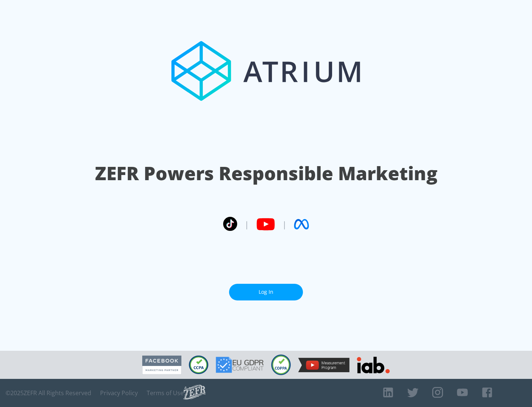 Image resolution: width=532 pixels, height=407 pixels. Describe the element at coordinates (266, 291) in the screenshot. I see `a: Log In` at that location.